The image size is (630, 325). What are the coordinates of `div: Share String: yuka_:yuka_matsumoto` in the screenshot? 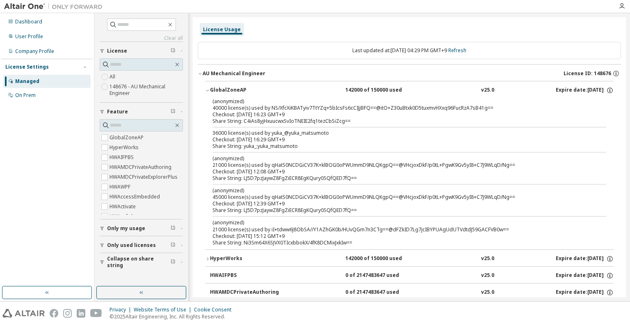 It's located at (400, 146).